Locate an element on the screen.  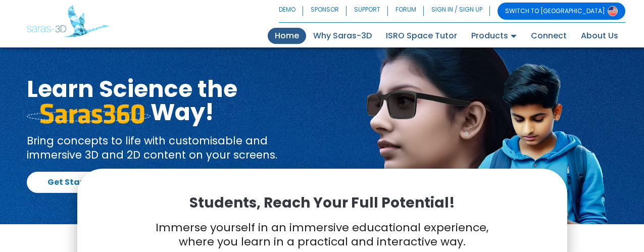
a: SPONSOR is located at coordinates (325, 11).